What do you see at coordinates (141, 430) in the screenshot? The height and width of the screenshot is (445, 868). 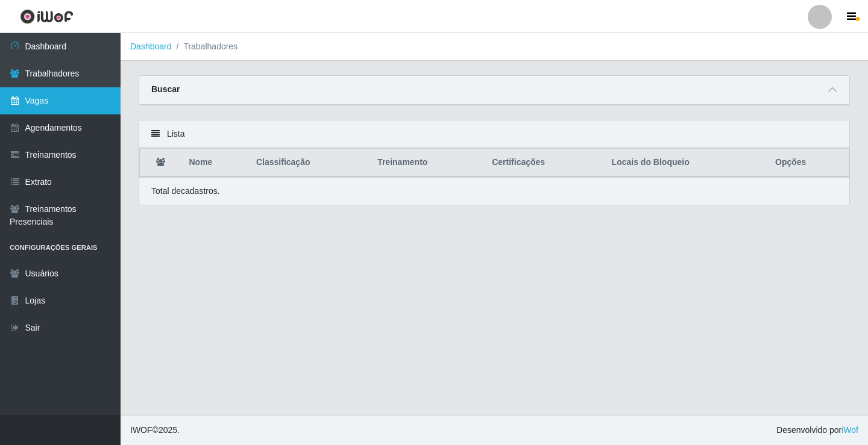 I see `span: IWOF` at bounding box center [141, 430].